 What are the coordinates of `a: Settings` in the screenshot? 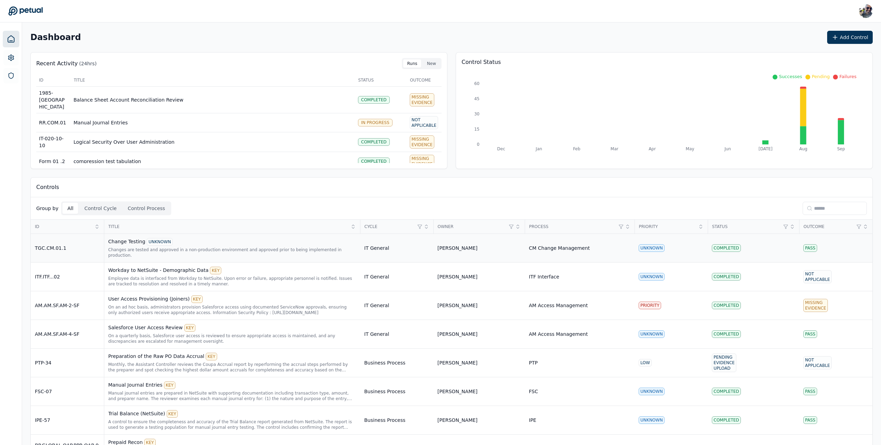 It's located at (11, 58).